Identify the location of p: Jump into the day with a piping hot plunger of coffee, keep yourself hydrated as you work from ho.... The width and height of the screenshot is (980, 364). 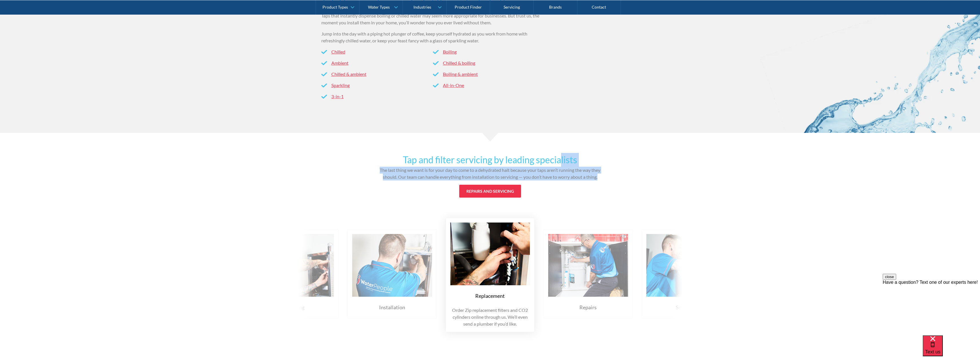
(433, 38).